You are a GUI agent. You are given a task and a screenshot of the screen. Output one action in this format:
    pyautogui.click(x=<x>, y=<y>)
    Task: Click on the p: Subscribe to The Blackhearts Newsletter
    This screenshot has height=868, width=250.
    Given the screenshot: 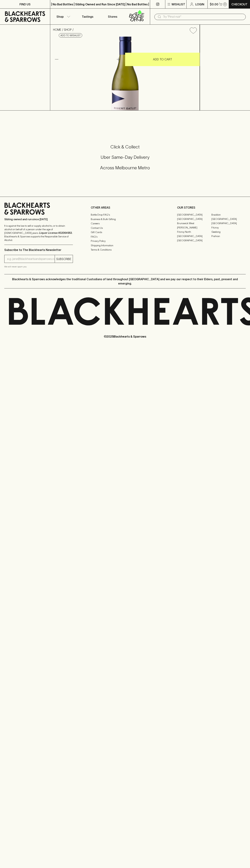 What is the action you would take?
    pyautogui.click(x=38, y=250)
    